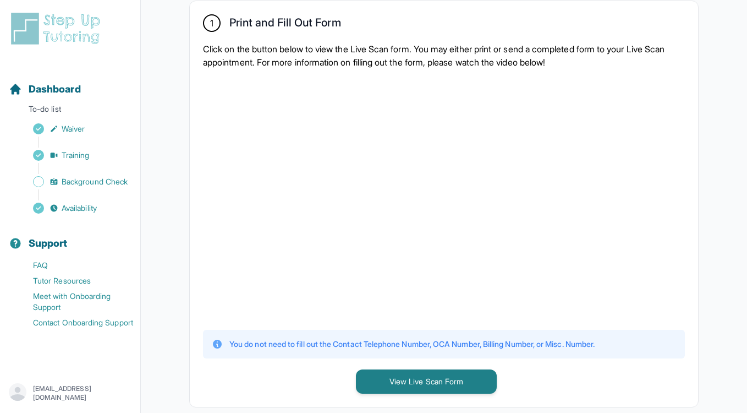  What do you see at coordinates (285, 25) in the screenshot?
I see `h2: Print and Fill Out Form` at bounding box center [285, 25].